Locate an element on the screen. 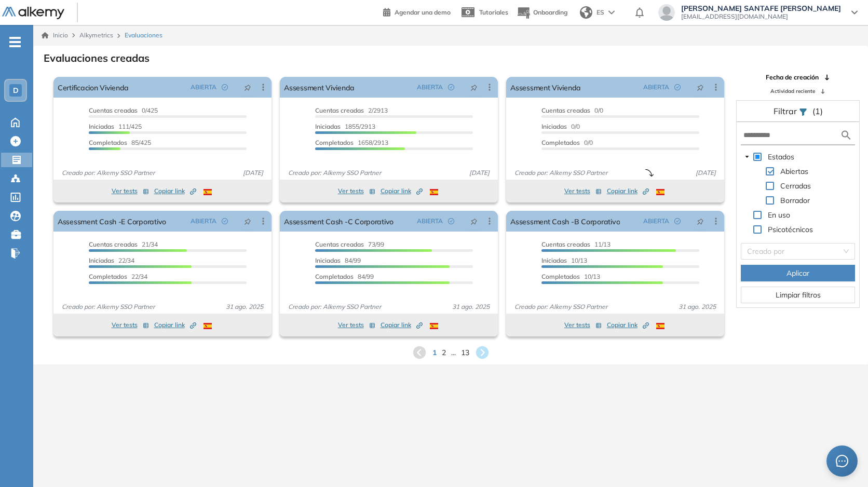 The image size is (868, 487). span: 85/425 is located at coordinates (120, 142).